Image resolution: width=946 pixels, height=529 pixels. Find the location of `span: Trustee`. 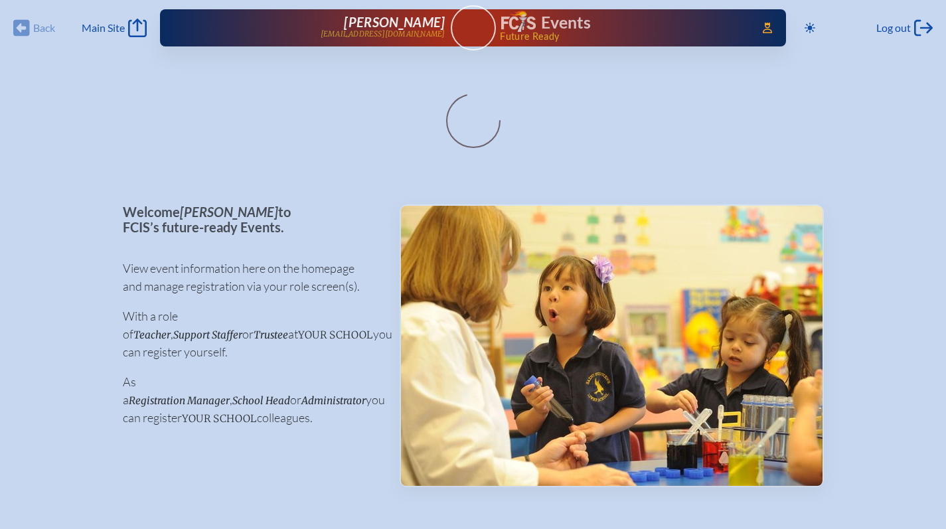

span: Trustee is located at coordinates (271, 335).